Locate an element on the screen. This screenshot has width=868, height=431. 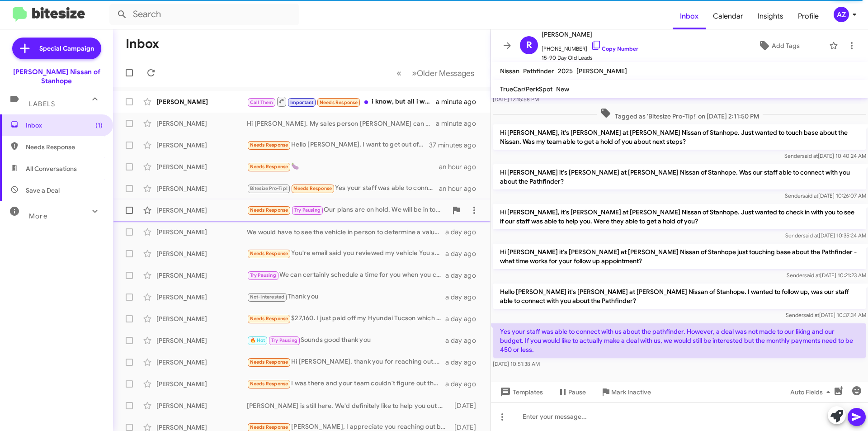
a: Special Campaign is located at coordinates (56, 49).